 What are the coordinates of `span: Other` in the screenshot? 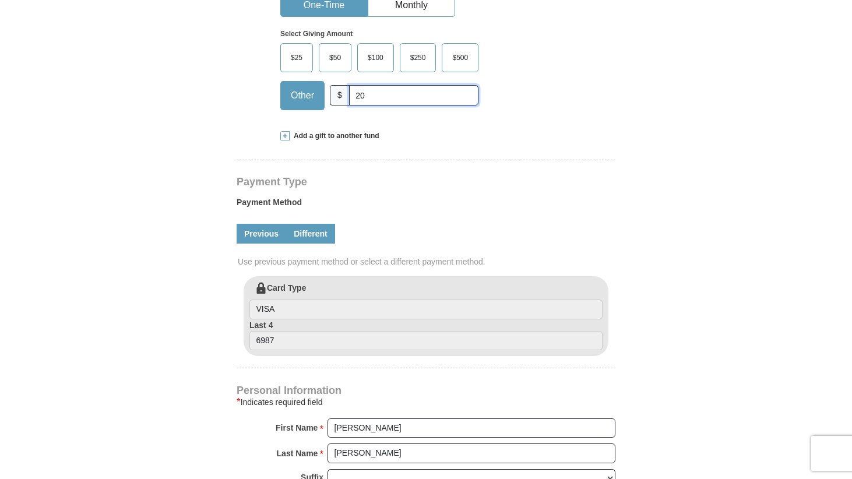 It's located at (302, 96).